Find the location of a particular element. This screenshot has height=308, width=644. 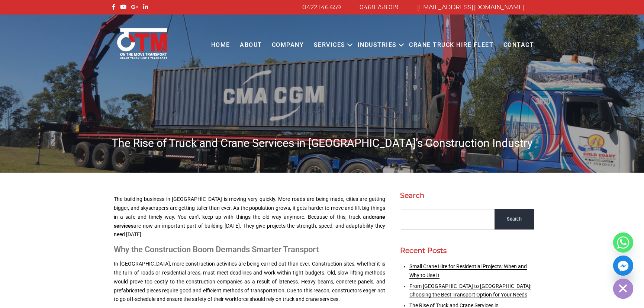

a: 0468 758 019 is located at coordinates (379, 7).